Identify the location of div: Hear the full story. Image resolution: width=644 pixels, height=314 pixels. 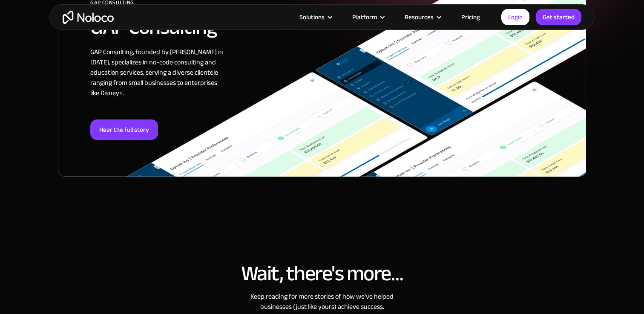
(124, 130).